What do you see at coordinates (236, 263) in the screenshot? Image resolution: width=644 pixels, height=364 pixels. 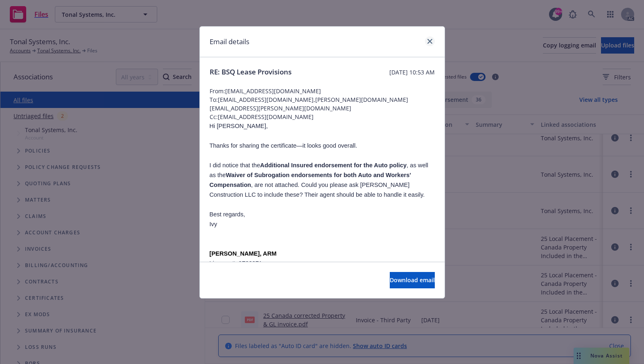 I see `span: License #: 0F83871` at bounding box center [236, 263].